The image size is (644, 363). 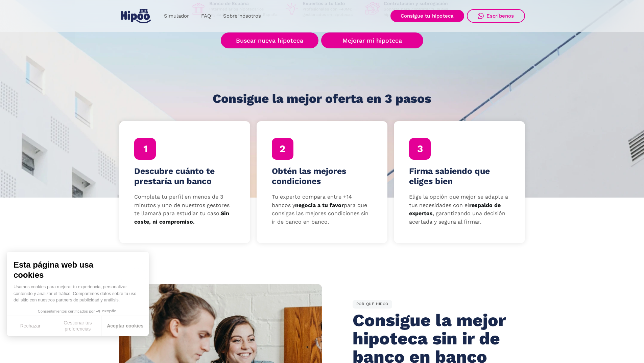 What do you see at coordinates (242, 16) in the screenshot?
I see `a: Sobre nosotros` at bounding box center [242, 16].